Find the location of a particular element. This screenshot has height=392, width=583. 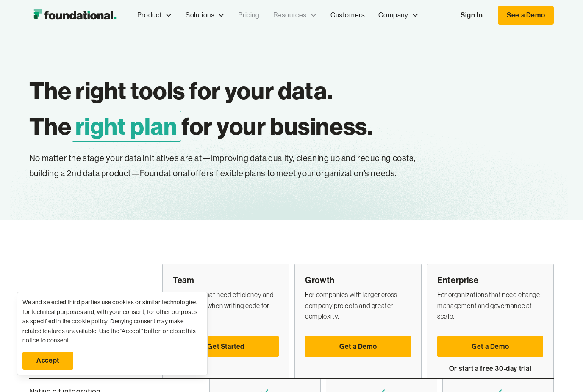

a: home is located at coordinates (75, 15).